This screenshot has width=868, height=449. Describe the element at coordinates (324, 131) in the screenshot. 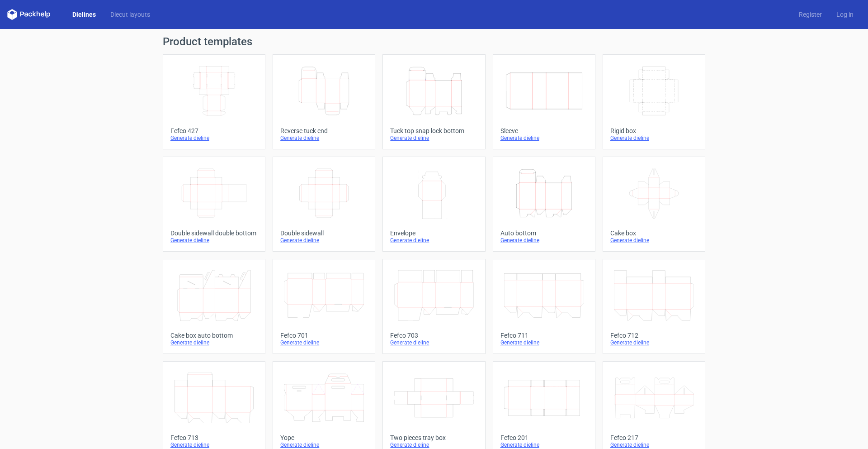

I see `div: Reverse tuck end` at that location.